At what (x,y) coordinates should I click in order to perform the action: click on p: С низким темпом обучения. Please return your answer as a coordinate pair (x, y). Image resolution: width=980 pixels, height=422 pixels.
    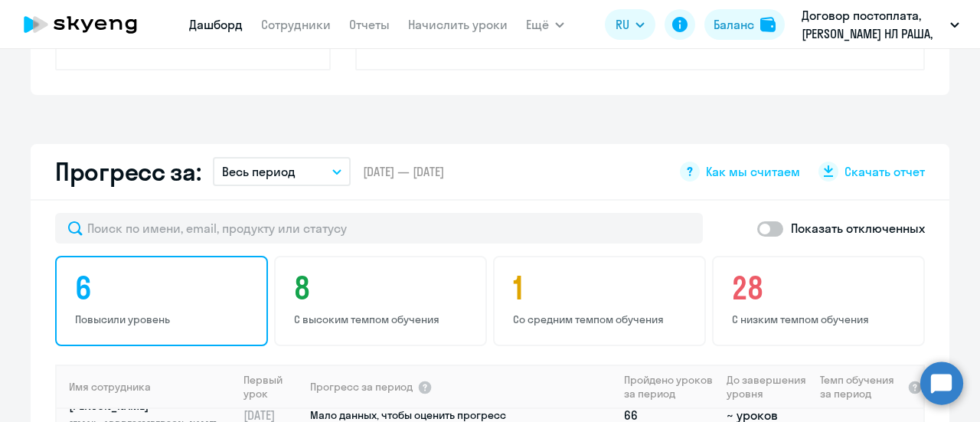
    Looking at the image, I should click on (821, 319).